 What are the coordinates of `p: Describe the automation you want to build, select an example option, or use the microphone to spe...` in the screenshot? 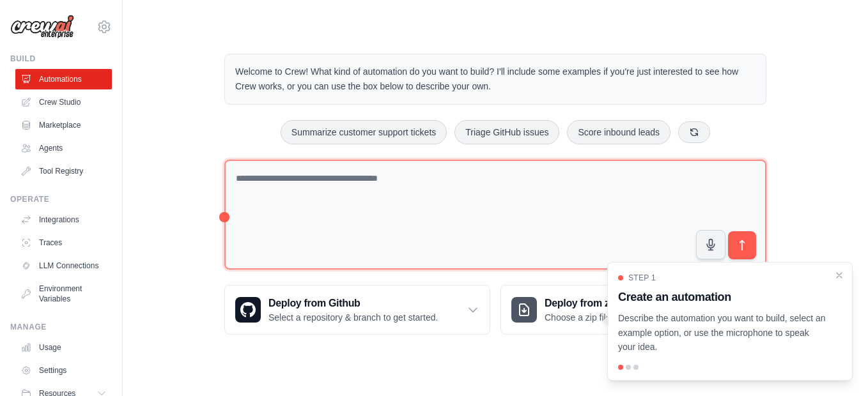 It's located at (722, 333).